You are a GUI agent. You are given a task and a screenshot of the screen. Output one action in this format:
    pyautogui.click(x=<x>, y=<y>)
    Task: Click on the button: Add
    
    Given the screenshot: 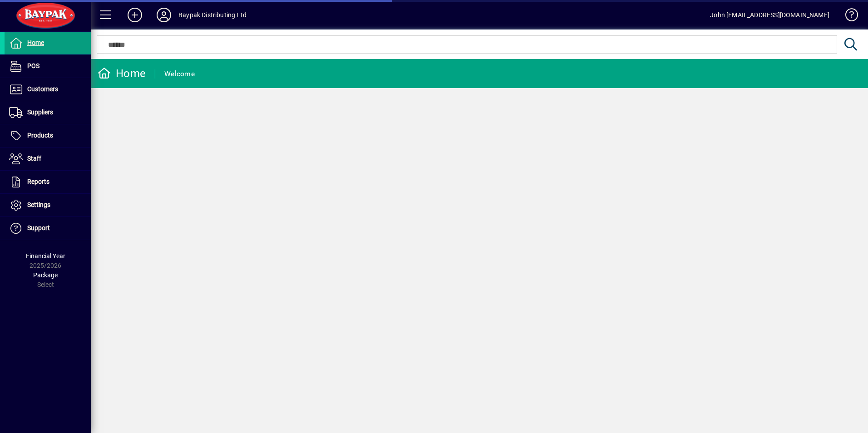 What is the action you would take?
    pyautogui.click(x=135, y=15)
    